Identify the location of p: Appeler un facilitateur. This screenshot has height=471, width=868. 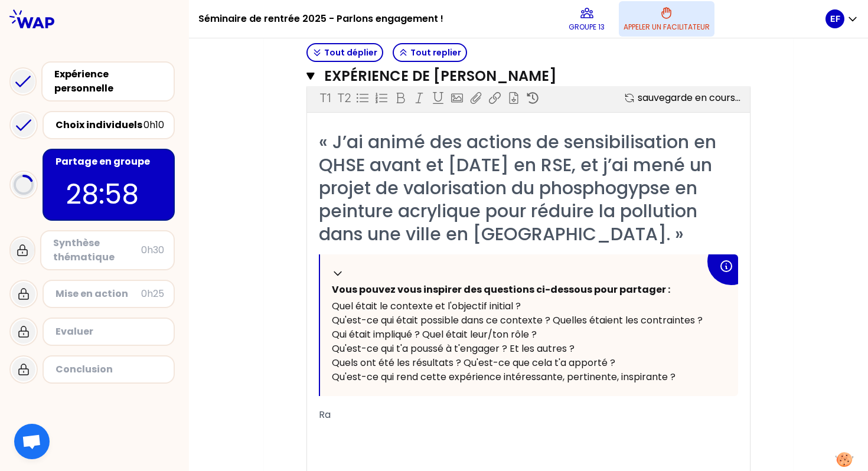
(666, 27).